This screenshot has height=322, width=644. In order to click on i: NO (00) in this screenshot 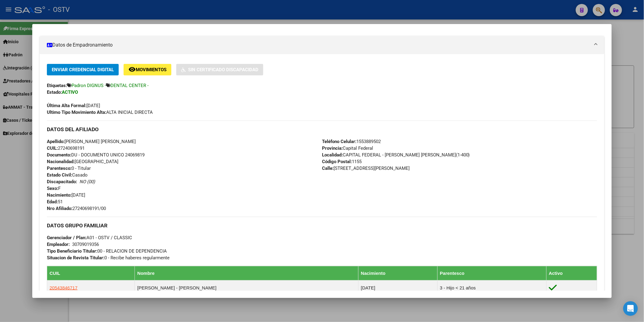, I will do `click(87, 182)`.